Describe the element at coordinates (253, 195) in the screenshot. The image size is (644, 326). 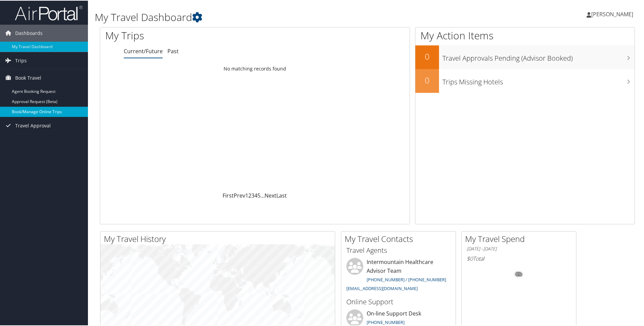
I see `a: 3` at that location.